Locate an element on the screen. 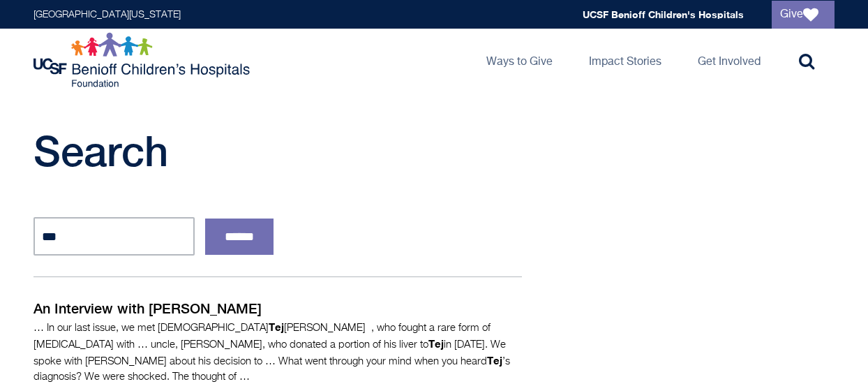 This screenshot has width=868, height=384. a: Get Involved is located at coordinates (729, 60).